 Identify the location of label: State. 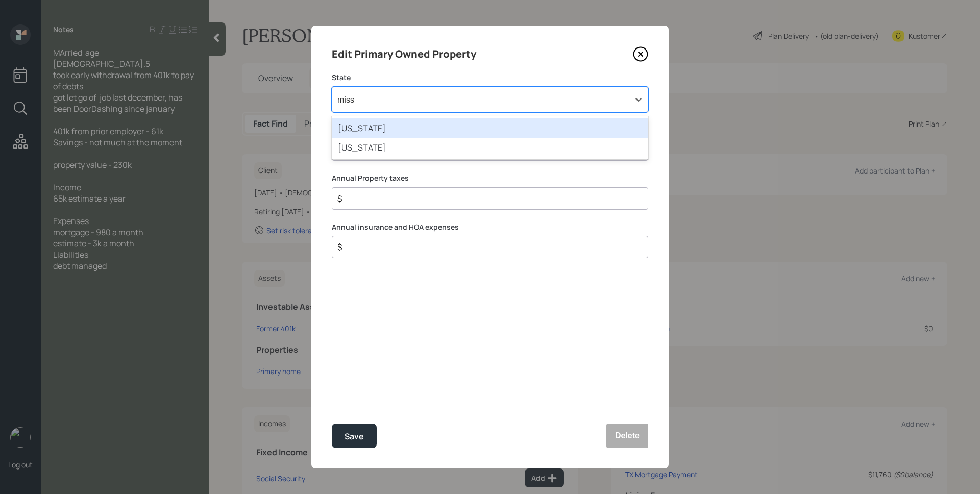
(490, 77).